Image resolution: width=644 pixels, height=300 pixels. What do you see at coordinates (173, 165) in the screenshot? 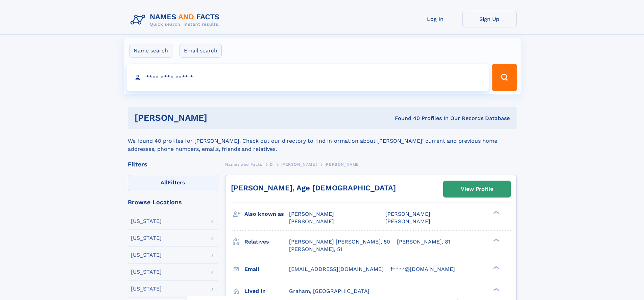
I see `div: Filters` at bounding box center [173, 165].